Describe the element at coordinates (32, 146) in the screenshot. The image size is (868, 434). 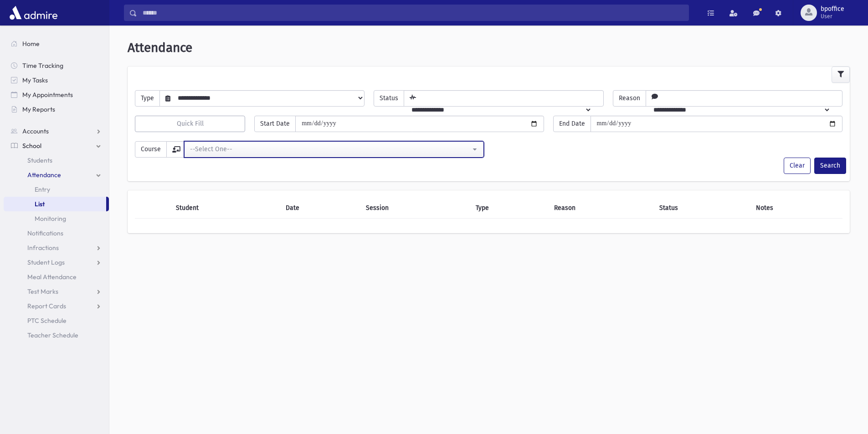
I see `span: School` at that location.